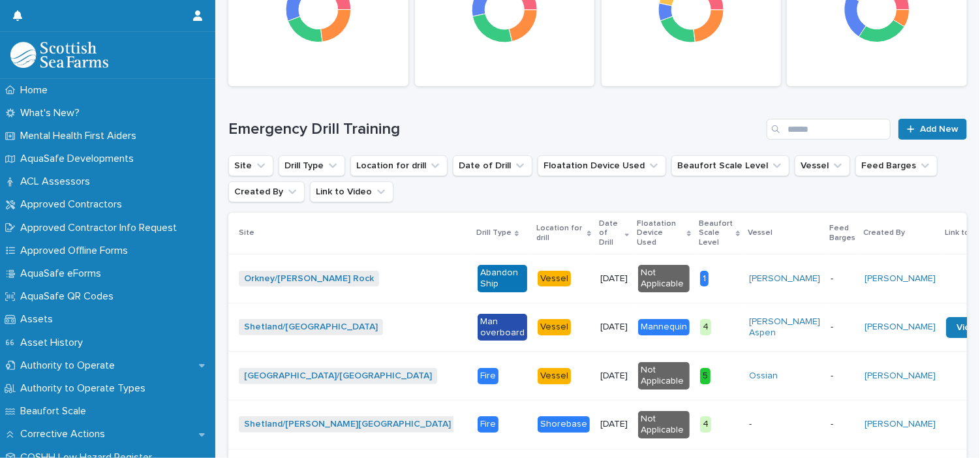 This screenshot has width=980, height=458. What do you see at coordinates (54, 343) in the screenshot?
I see `p: Asset History` at bounding box center [54, 343].